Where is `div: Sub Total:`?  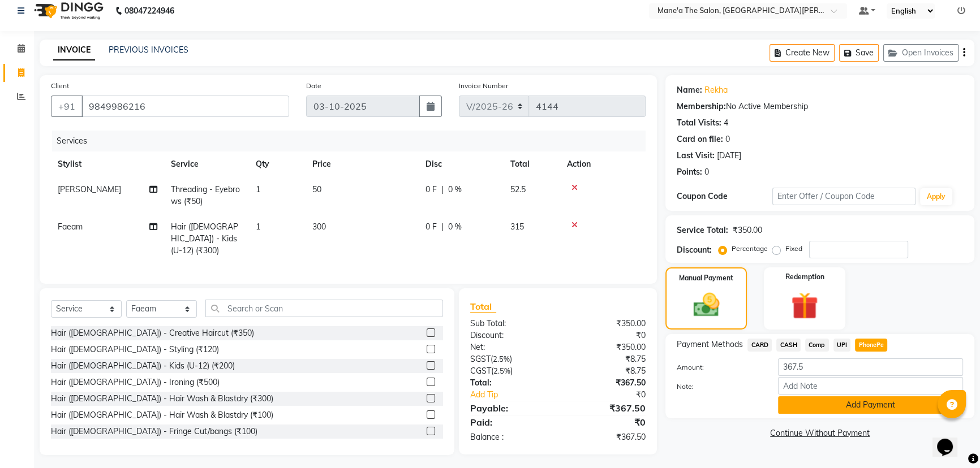
div: Sub Total: is located at coordinates (510, 323).